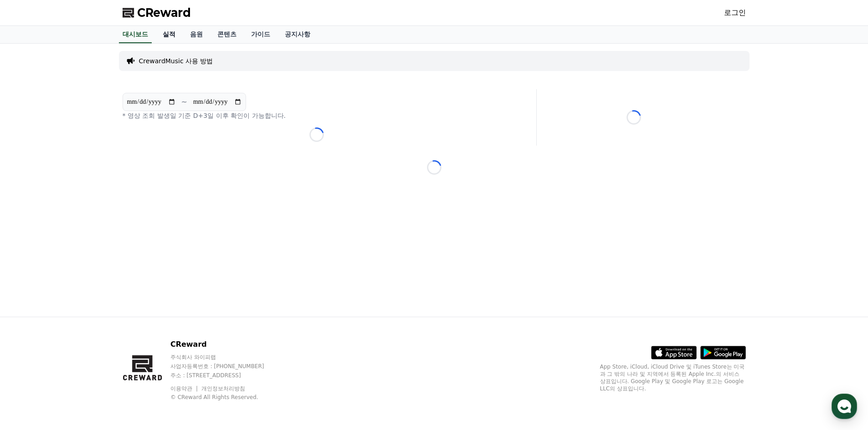 The width and height of the screenshot is (868, 430). I want to click on a: 공지사항, so click(298, 34).